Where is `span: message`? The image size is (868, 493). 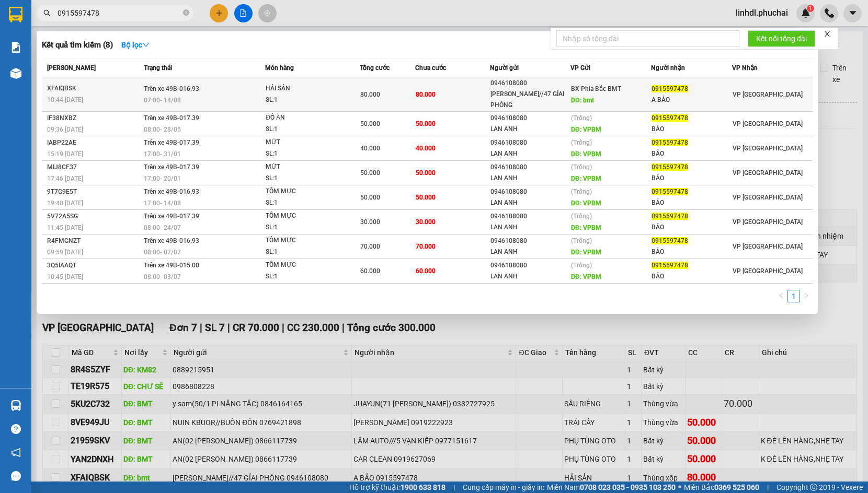
span: message is located at coordinates (16, 476).